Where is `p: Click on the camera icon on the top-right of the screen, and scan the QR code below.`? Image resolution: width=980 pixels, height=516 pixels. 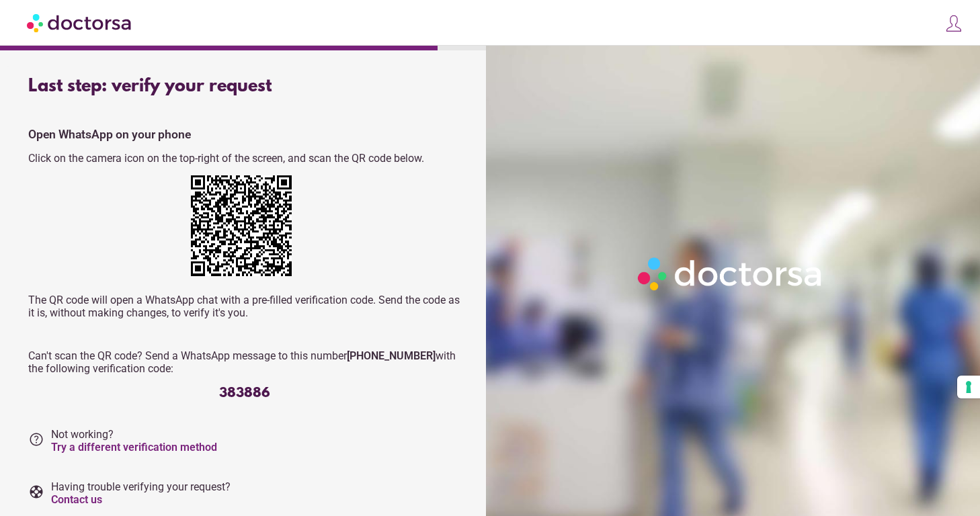
p: Click on the camera icon on the top-right of the screen, and scan the QR code below. is located at coordinates (244, 158).